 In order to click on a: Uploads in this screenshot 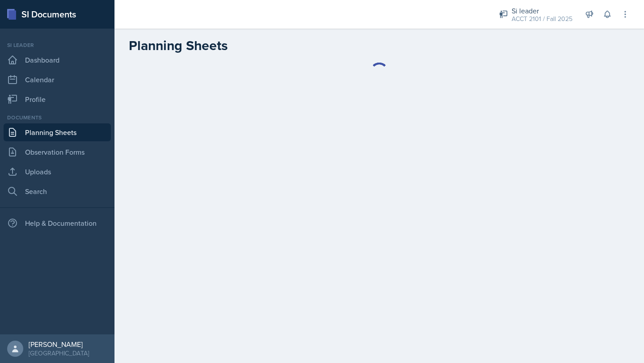, I will do `click(57, 172)`.